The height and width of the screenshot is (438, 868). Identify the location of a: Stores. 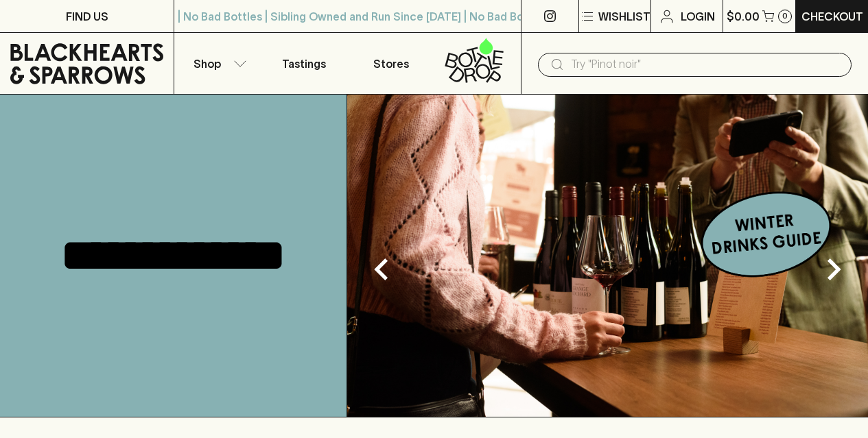
(391, 63).